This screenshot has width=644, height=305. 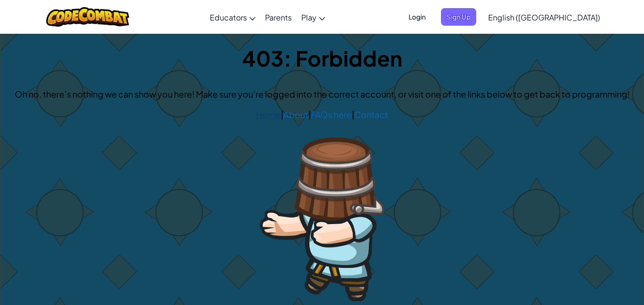 I want to click on img: 404_3.png, so click(x=322, y=220).